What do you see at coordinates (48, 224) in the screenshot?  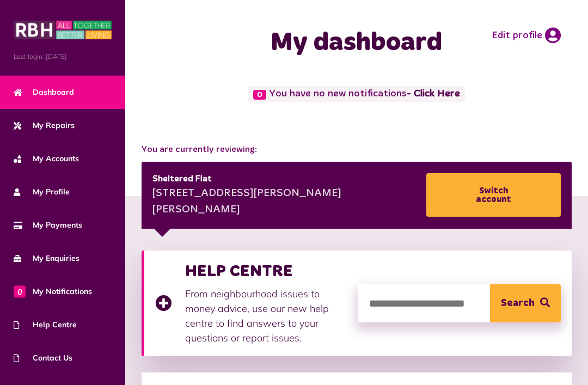 I see `span: My Payments` at bounding box center [48, 224].